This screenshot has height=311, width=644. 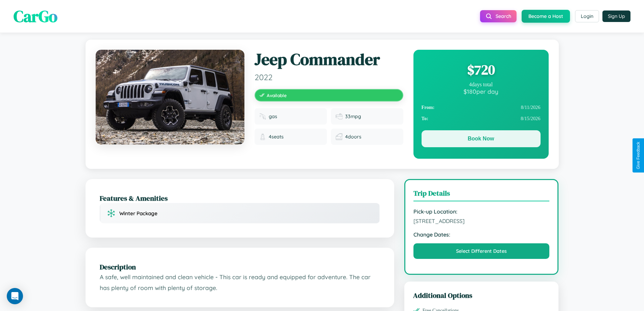 What do you see at coordinates (240, 198) in the screenshot?
I see `h2: Features & Amenities` at bounding box center [240, 198].